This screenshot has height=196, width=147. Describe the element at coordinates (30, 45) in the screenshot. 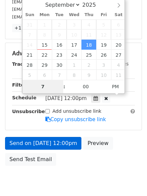

I see `span: September 14, 2025` at that location.